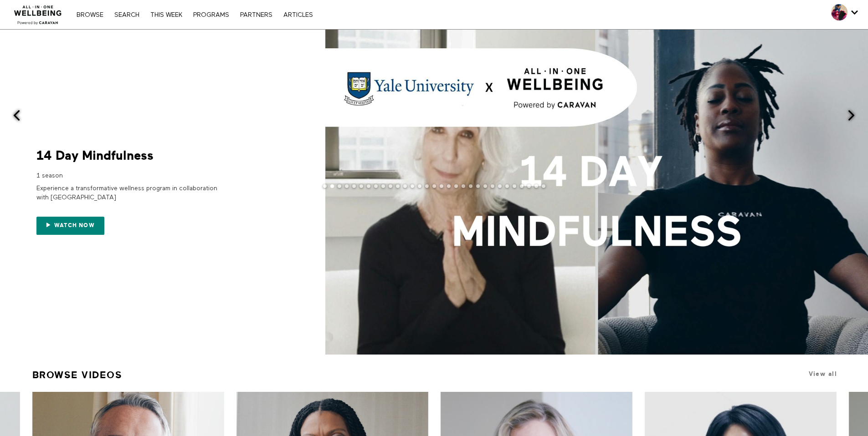 The height and width of the screenshot is (436, 868). What do you see at coordinates (194, 15) in the screenshot?
I see `nav: Primary` at bounding box center [194, 15].